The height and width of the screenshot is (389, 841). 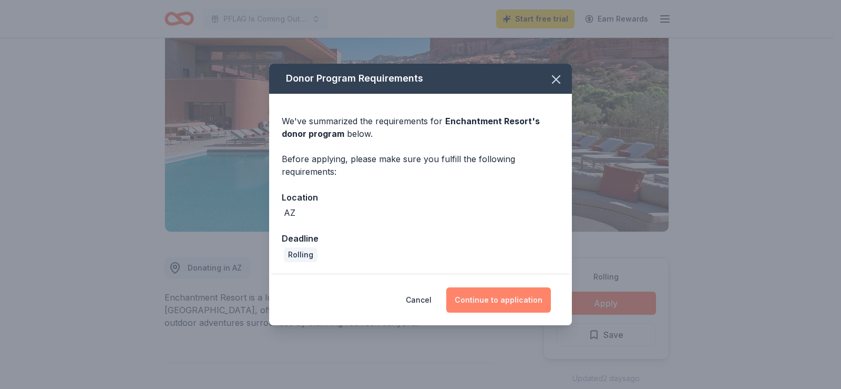 What do you see at coordinates (301, 255) in the screenshot?
I see `div: Rolling` at bounding box center [301, 255].